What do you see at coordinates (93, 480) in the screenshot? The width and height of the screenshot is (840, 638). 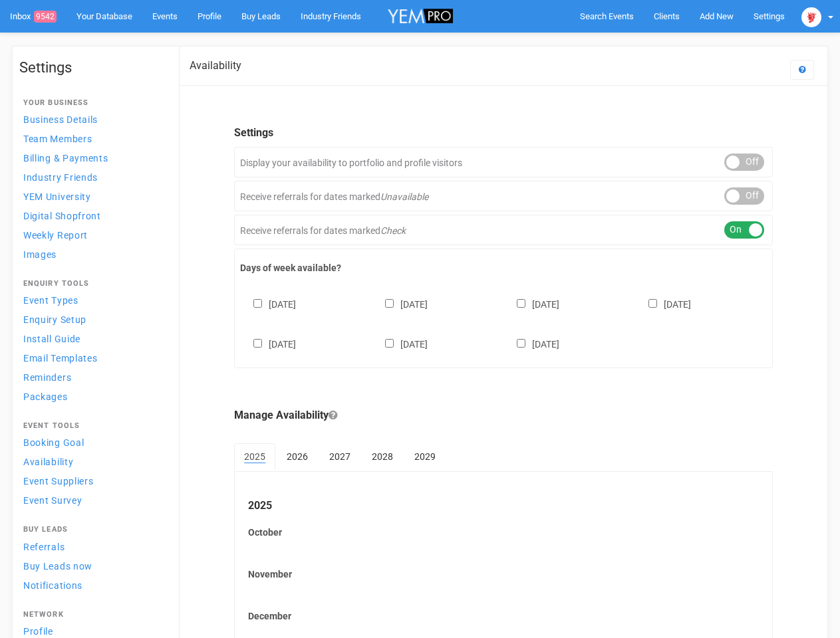 I see `a: Event Suppliers` at bounding box center [93, 480].